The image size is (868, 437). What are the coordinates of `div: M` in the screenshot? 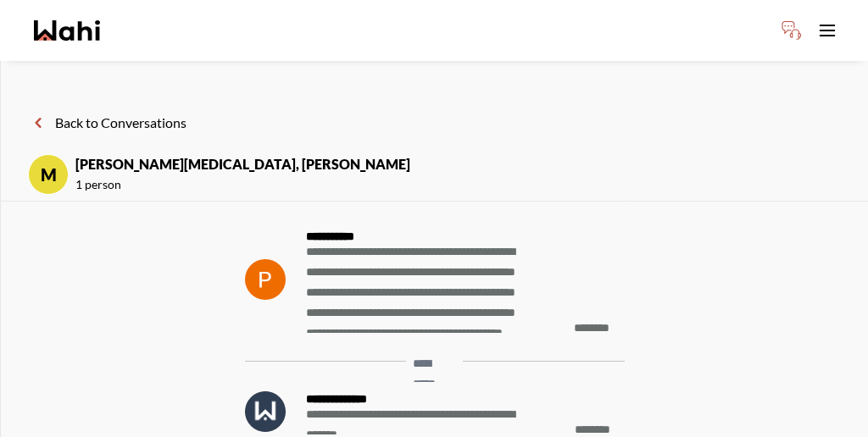 It's located at (48, 174).